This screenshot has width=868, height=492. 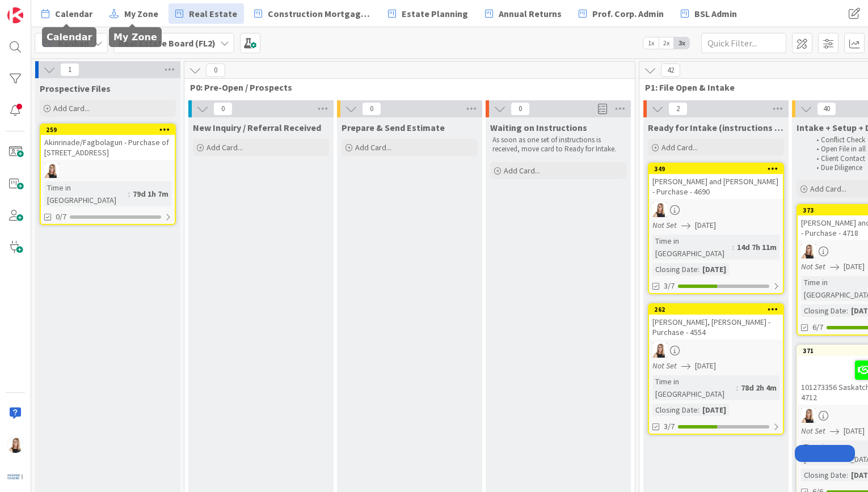 I want to click on span: 1x, so click(x=650, y=43).